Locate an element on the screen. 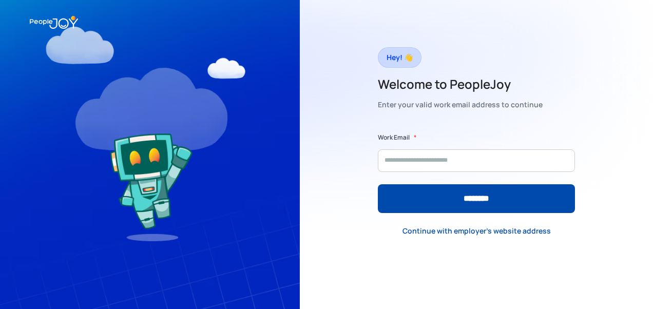  form: Form is located at coordinates (476, 172).